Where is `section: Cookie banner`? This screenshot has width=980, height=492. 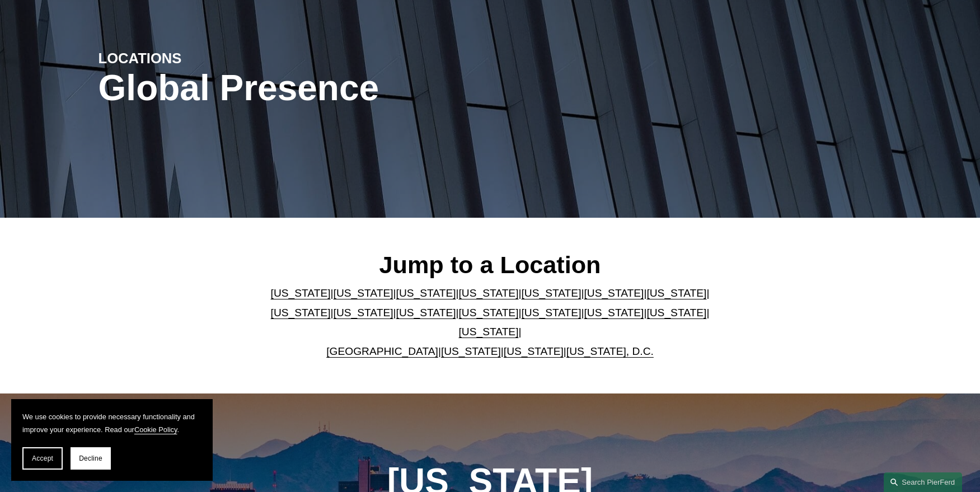 section: Cookie banner is located at coordinates (112, 439).